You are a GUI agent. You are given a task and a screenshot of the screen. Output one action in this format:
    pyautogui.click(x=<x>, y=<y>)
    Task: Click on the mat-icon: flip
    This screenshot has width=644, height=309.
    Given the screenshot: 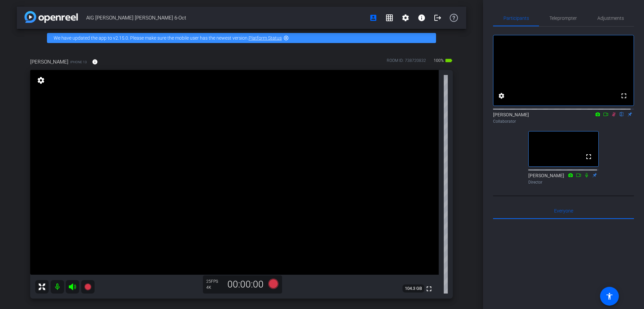 What is the action you would take?
    pyautogui.click(x=622, y=114)
    